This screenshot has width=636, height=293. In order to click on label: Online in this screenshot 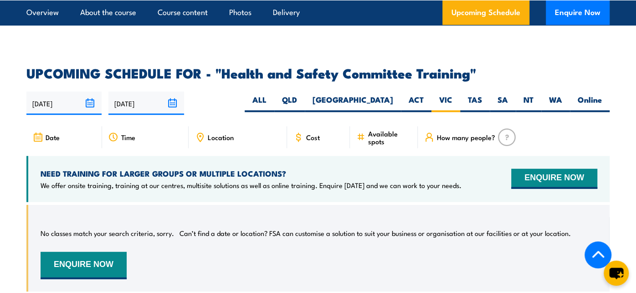, I will do `click(590, 103)`.